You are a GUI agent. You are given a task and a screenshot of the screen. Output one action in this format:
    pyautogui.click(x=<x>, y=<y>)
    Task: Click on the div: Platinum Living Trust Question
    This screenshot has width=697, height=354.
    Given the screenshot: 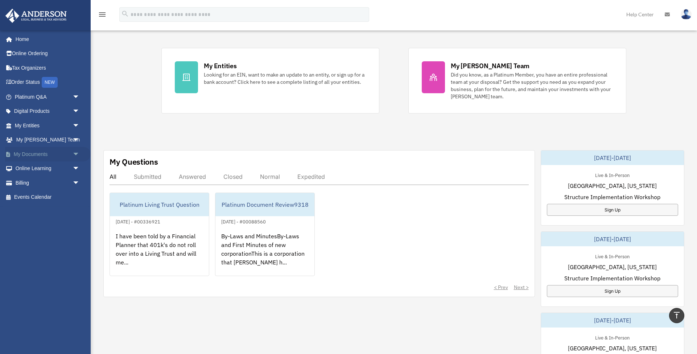 What is the action you would take?
    pyautogui.click(x=159, y=205)
    